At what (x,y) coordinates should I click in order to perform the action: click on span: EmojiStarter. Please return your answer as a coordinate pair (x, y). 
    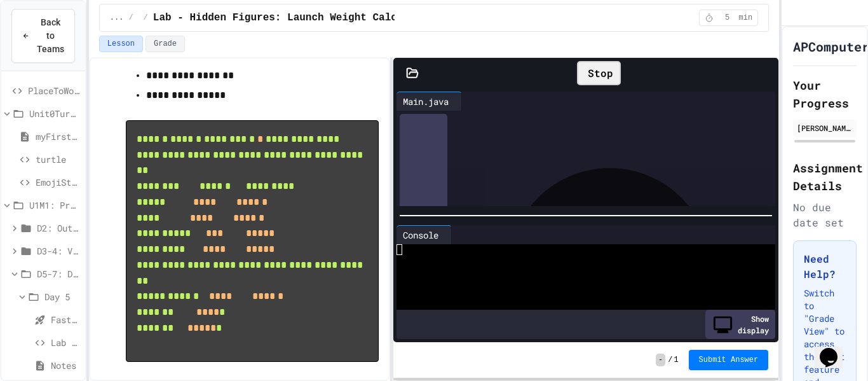
    Looking at the image, I should click on (58, 182).